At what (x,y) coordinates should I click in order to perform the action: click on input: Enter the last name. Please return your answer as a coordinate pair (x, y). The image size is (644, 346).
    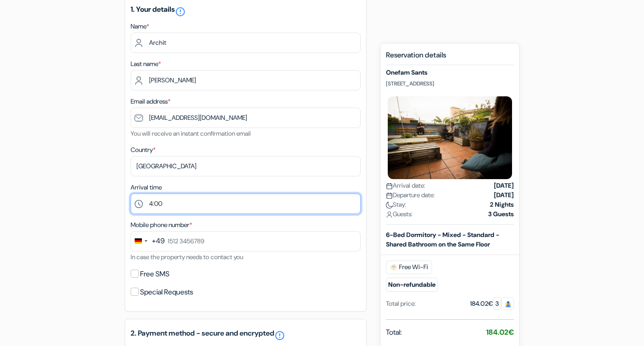
    Looking at the image, I should click on (245, 80).